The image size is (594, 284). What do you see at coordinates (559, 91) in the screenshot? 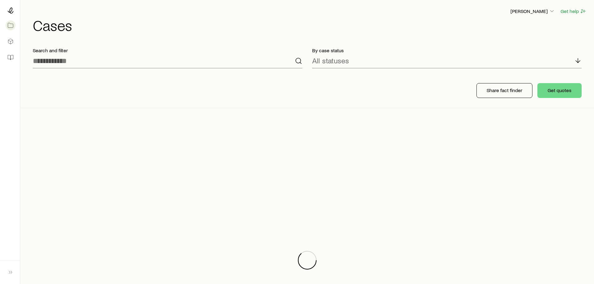
I see `a: Get quotes` at bounding box center [559, 91].